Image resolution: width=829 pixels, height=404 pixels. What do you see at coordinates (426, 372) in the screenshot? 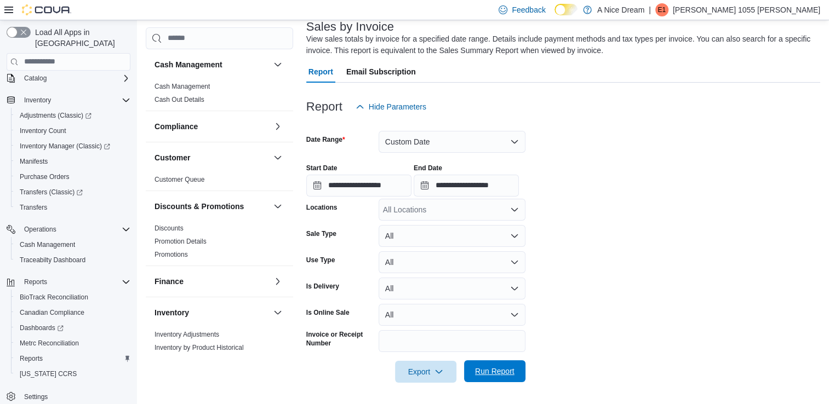
I see `button: Export` at bounding box center [426, 372].